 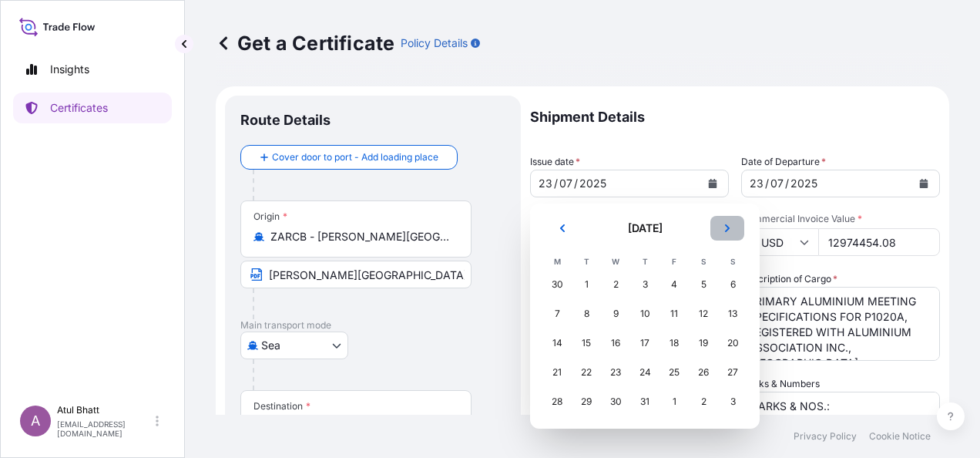 I want to click on button: Next, so click(x=728, y=228).